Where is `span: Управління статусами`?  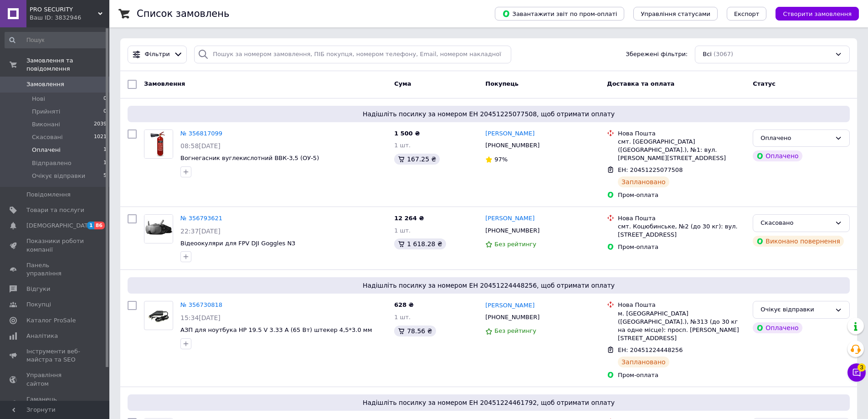
span: Управління статусами is located at coordinates (675, 14).